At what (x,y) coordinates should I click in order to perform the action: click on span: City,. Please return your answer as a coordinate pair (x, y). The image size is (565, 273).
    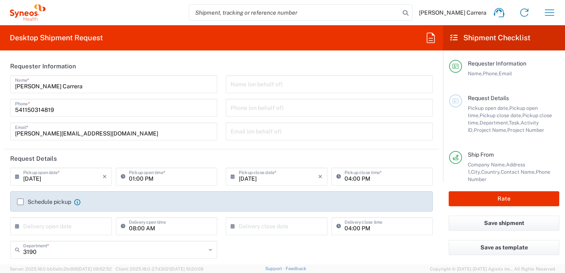
    Looking at the image, I should click on (476, 172).